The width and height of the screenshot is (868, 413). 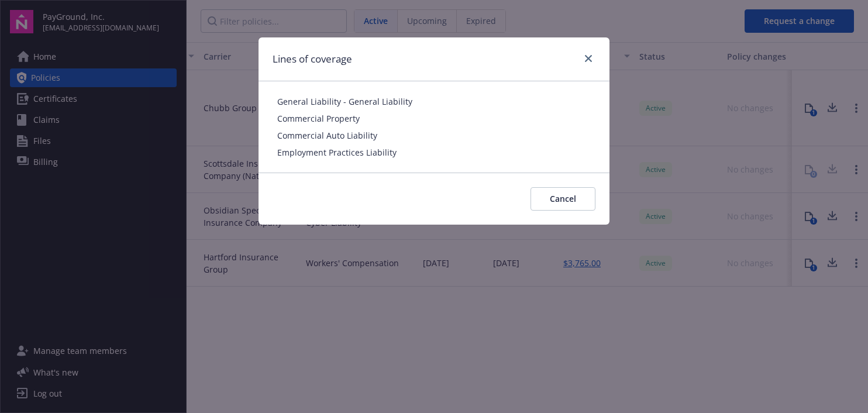 I want to click on span: Employment Practices Liability, so click(x=434, y=152).